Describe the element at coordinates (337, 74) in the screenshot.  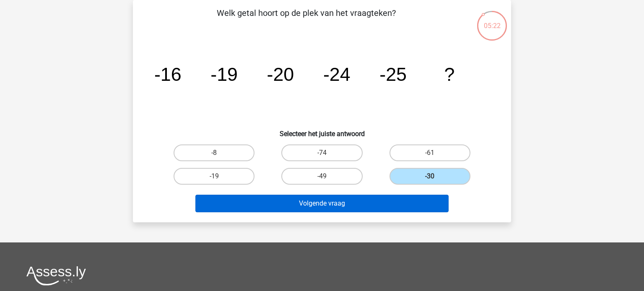
I see `tspan: -24` at that location.